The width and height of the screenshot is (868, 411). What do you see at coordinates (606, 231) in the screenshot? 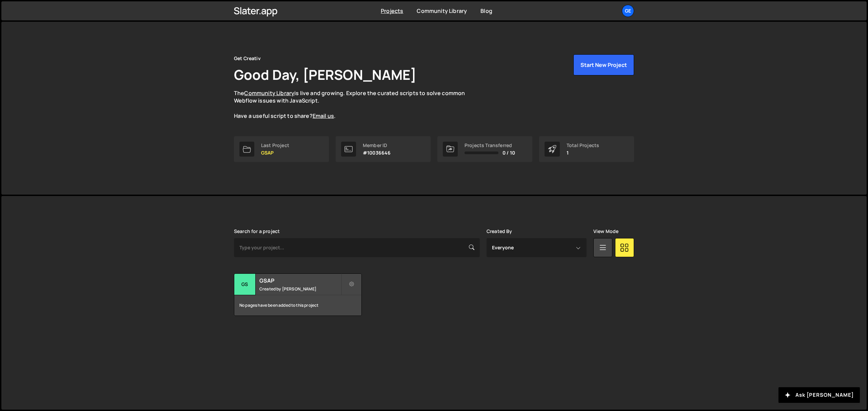
I see `label: View Mode` at bounding box center [606, 231].